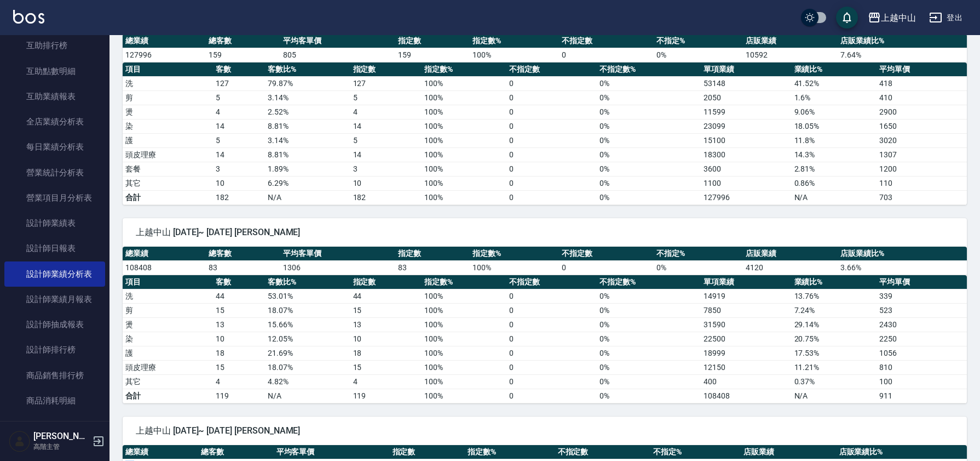 The height and width of the screenshot is (461, 980). What do you see at coordinates (902, 254) in the screenshot?
I see `th: 店販業績比%` at bounding box center [902, 254].